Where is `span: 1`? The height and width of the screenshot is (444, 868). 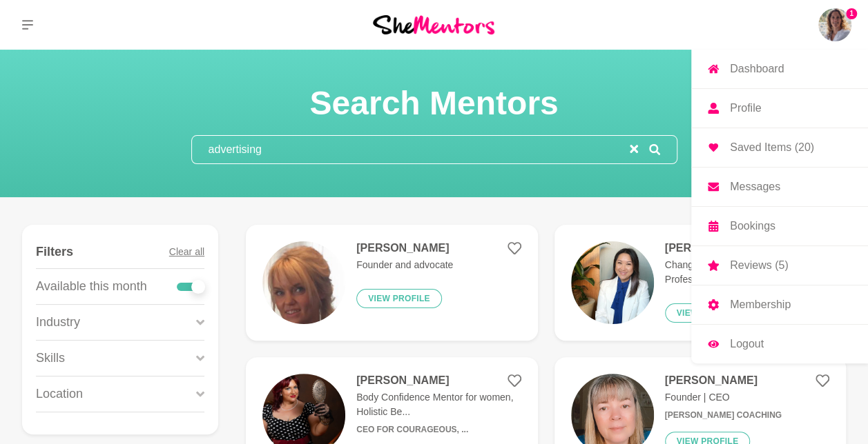 span: 1 is located at coordinates (851, 14).